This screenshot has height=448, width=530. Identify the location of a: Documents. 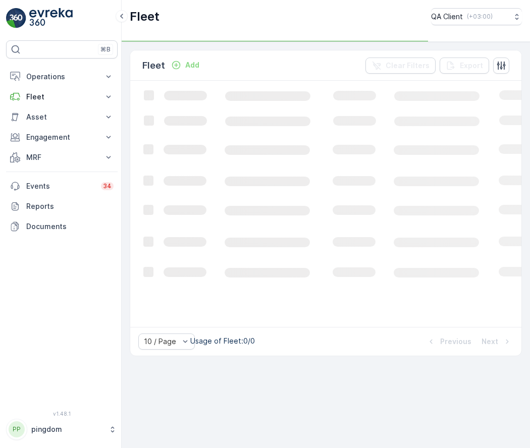
(62, 227).